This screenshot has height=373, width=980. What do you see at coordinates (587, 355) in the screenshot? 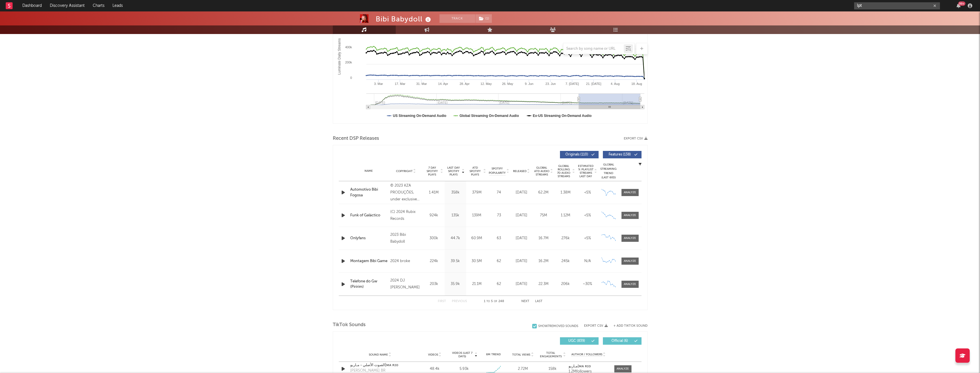
I see `span: Author / Followers` at bounding box center [587, 355].